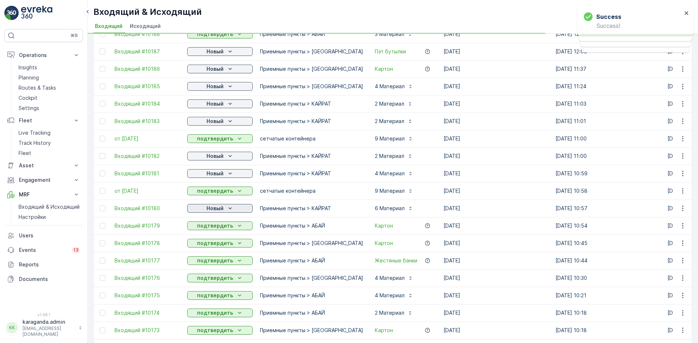 The width and height of the screenshot is (698, 343). What do you see at coordinates (12, 328) in the screenshot?
I see `div: KK` at bounding box center [12, 328].